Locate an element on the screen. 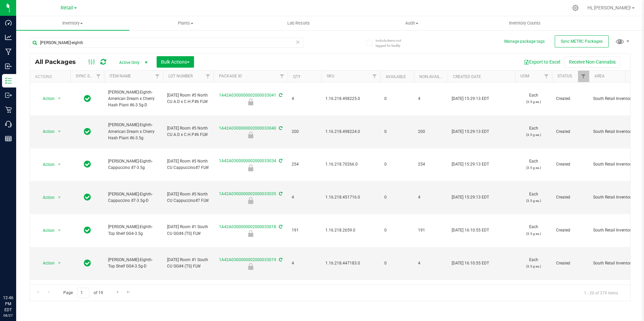  inline-svg: Retail is located at coordinates (8, 110).